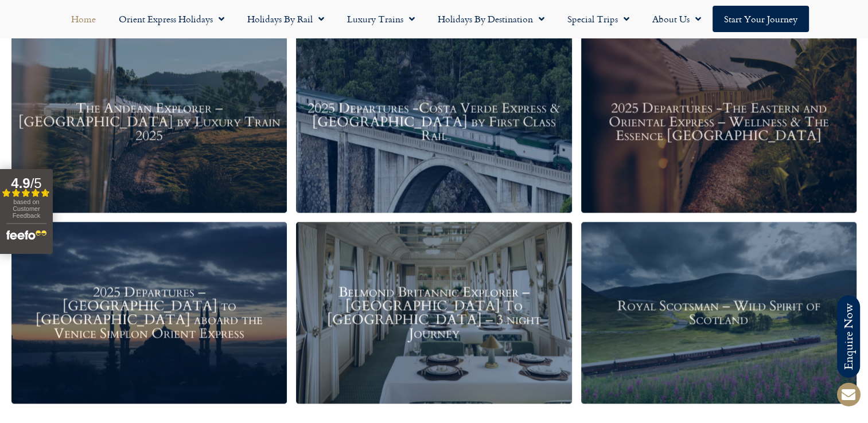 This screenshot has width=868, height=423. What do you see at coordinates (761, 19) in the screenshot?
I see `a: Start your Journey` at bounding box center [761, 19].